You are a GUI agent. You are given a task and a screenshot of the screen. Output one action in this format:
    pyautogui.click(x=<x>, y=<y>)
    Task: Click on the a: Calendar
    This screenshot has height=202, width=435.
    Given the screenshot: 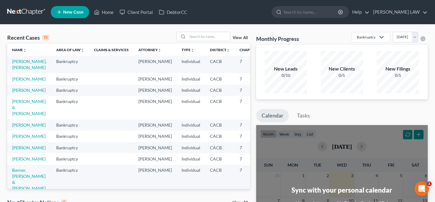 What is the action you would take?
    pyautogui.click(x=273, y=115)
    